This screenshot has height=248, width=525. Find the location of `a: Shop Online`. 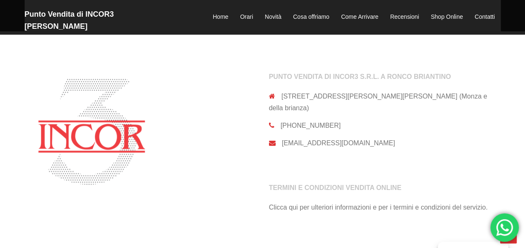

a: Shop Online is located at coordinates (446, 17).